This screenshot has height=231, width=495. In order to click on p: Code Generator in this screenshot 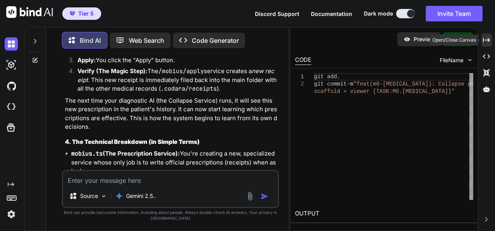, I will do `click(215, 40)`.